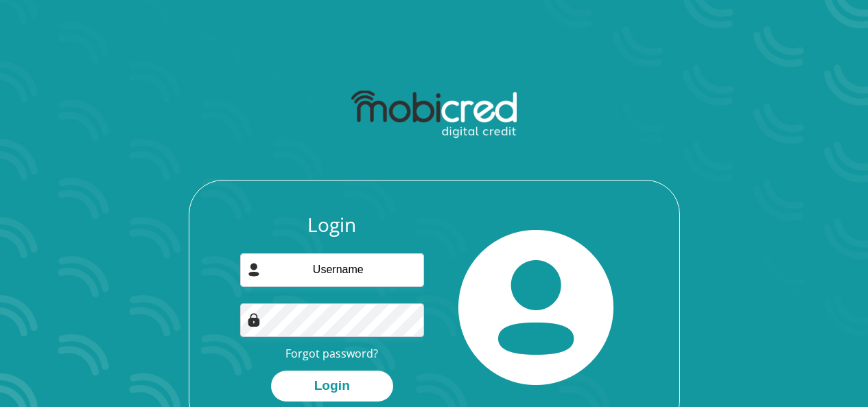 The image size is (868, 407). What do you see at coordinates (332, 386) in the screenshot?
I see `button: Login` at bounding box center [332, 386].